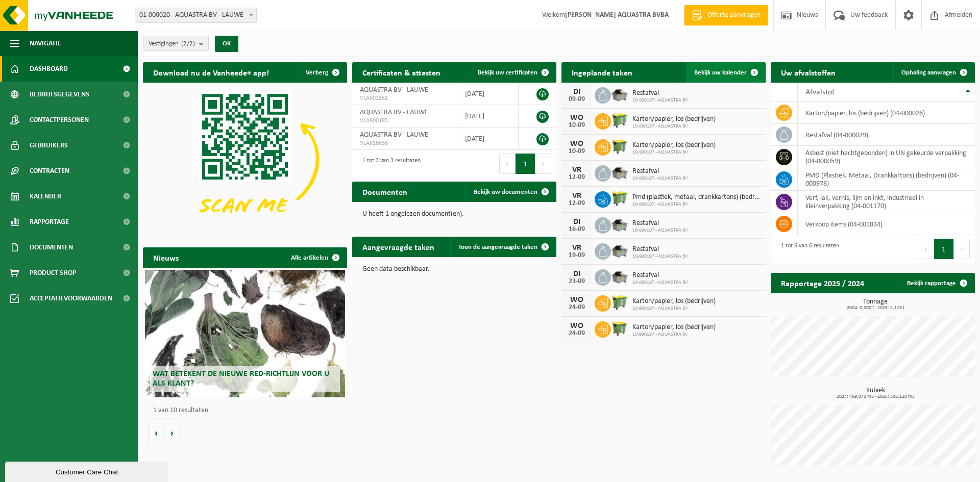 Image resolution: width=980 pixels, height=482 pixels. Describe the element at coordinates (886, 202) in the screenshot. I see `td: verf, lak, vernis, lijm en inkt, industrieel in kleinverpakking (04-001170)` at that location.